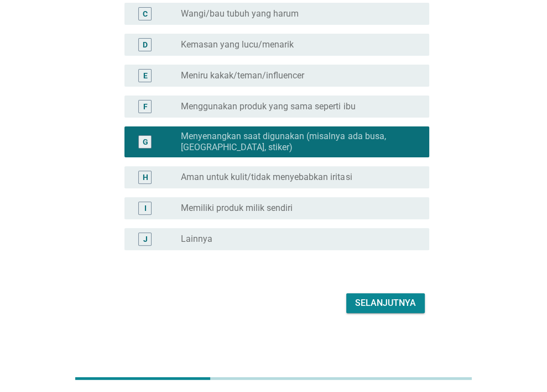 Image resolution: width=547 pixels, height=392 pixels. What do you see at coordinates (236, 208) in the screenshot?
I see `label: Memiliki produk milik sendiri` at bounding box center [236, 208].